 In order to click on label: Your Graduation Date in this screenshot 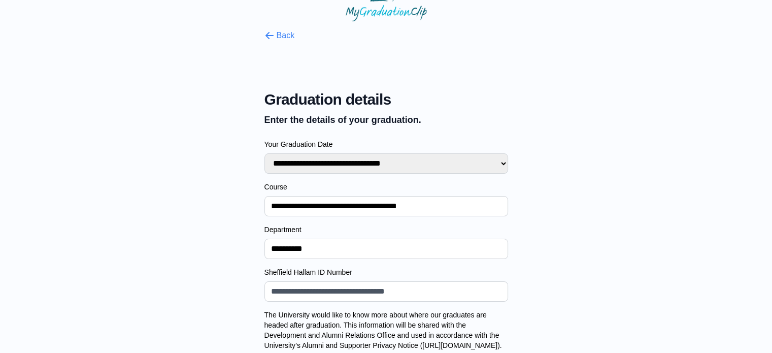, I will do `click(386, 144)`.